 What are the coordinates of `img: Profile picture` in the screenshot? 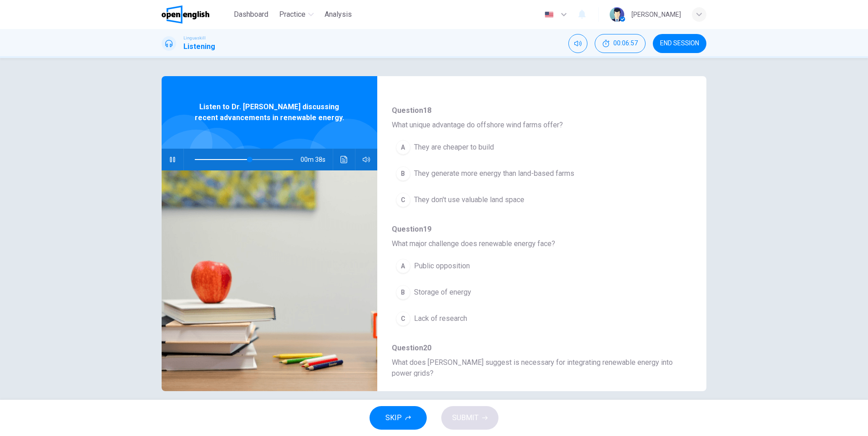 It's located at (617, 15).